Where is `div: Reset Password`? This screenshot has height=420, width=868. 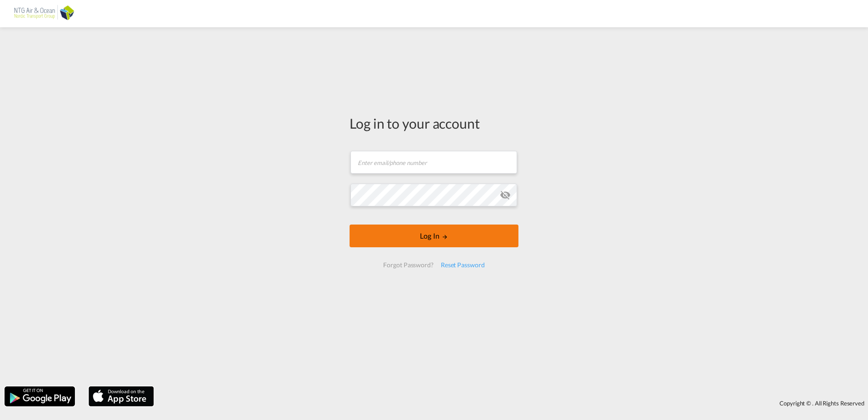
div: Reset Password is located at coordinates (462, 265).